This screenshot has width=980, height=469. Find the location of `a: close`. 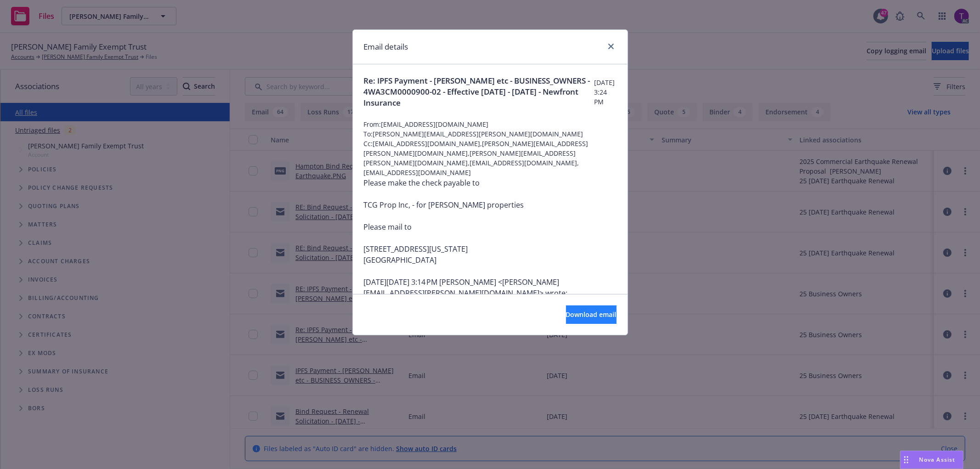

a: close is located at coordinates (611, 47).